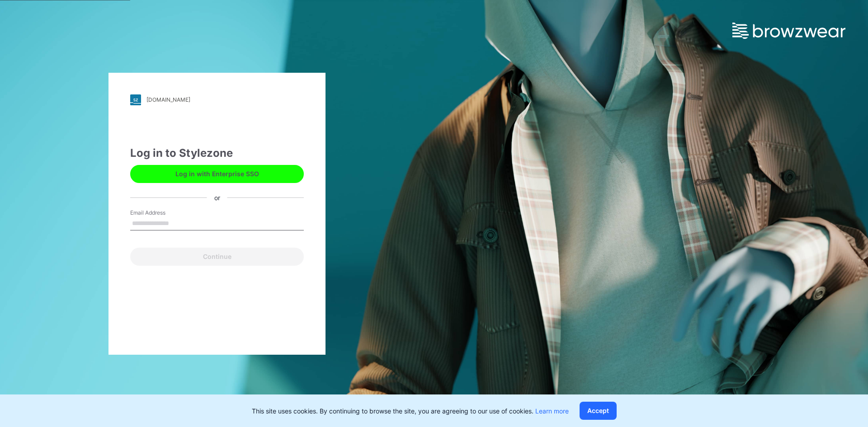  I want to click on button: Accept, so click(598, 410).